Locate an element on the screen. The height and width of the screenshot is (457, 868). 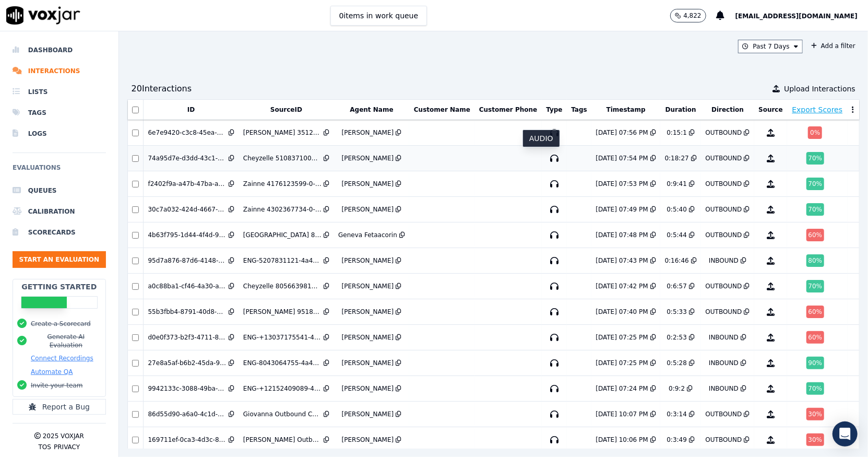
div: 0:5:33 is located at coordinates (676, 312).